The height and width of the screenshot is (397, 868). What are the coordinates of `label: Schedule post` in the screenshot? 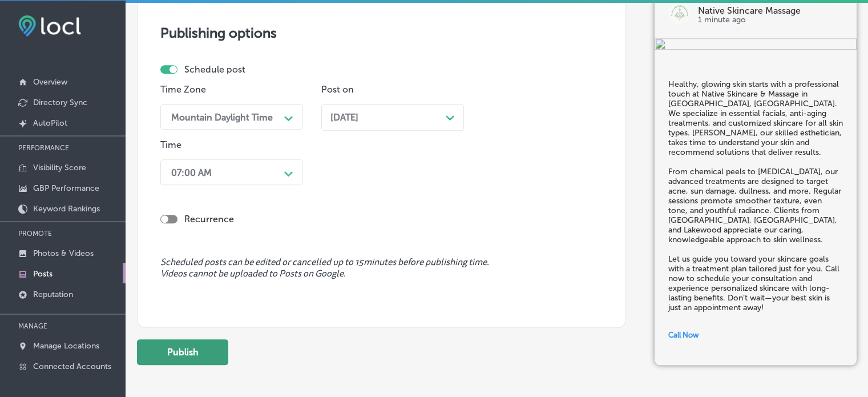 It's located at (215, 69).